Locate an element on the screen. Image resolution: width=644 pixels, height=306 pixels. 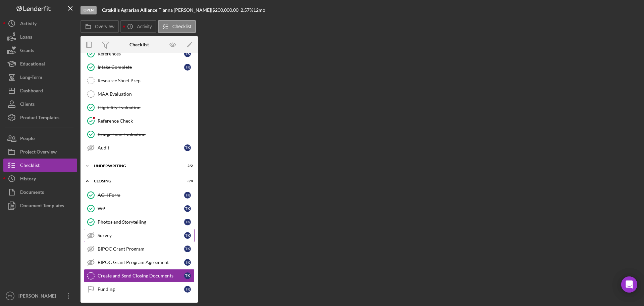
div: Bridge Loan Evaluation is located at coordinates (146, 134).